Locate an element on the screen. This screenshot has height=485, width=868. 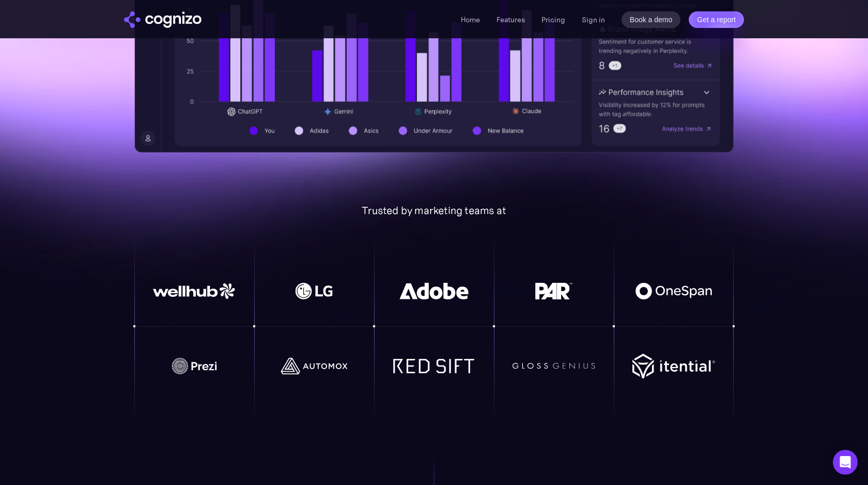
div: Trusted by marketing teams at is located at coordinates (434, 210).